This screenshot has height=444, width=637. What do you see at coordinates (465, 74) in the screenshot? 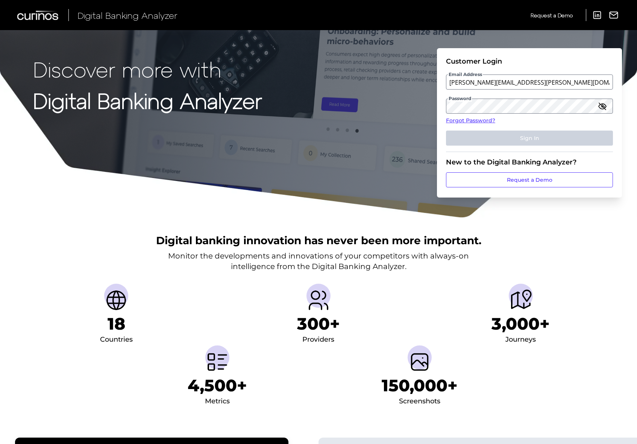
I see `span: Email Address` at bounding box center [465, 74].